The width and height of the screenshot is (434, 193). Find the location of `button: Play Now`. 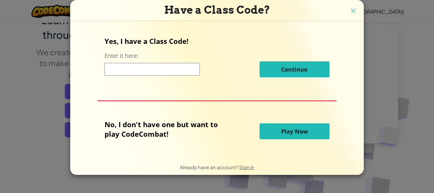

button: Play Now is located at coordinates (295, 131).